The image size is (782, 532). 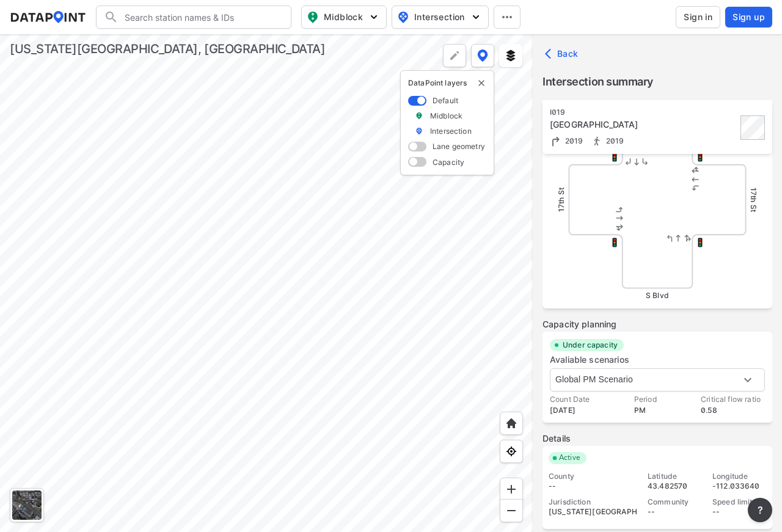 What do you see at coordinates (645, 399) in the screenshot?
I see `label: Period` at bounding box center [645, 399].